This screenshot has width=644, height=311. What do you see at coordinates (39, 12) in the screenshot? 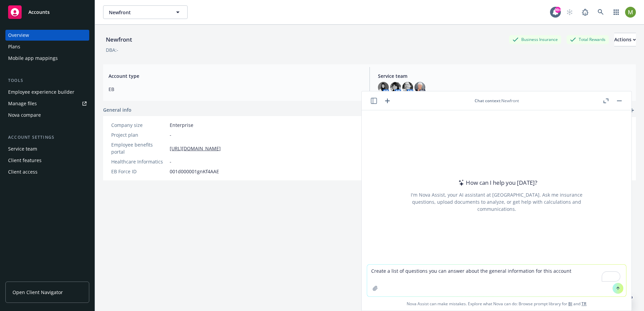
I see `span: Accounts` at bounding box center [39, 12].